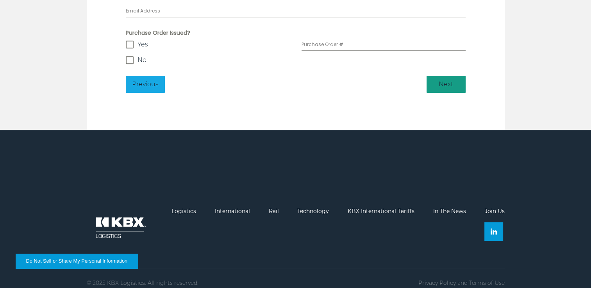  What do you see at coordinates (120, 228) in the screenshot?
I see `img: kbx logo` at bounding box center [120, 228].